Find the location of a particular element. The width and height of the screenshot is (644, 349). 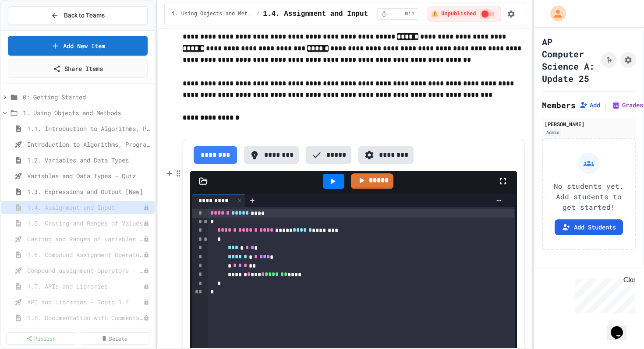

h1: AP Computer Science A: Update 25 is located at coordinates (570, 60).